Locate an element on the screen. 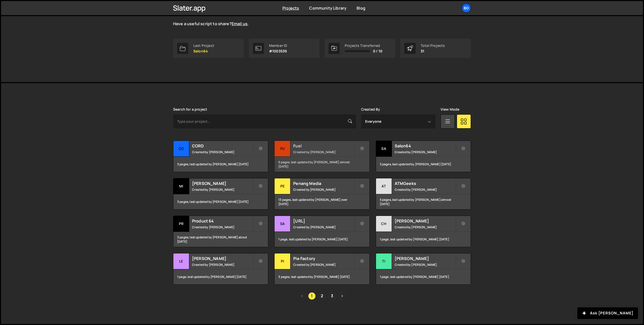 Image resolution: width=644 pixels, height=325 pixels. div: Pr is located at coordinates (181, 224).